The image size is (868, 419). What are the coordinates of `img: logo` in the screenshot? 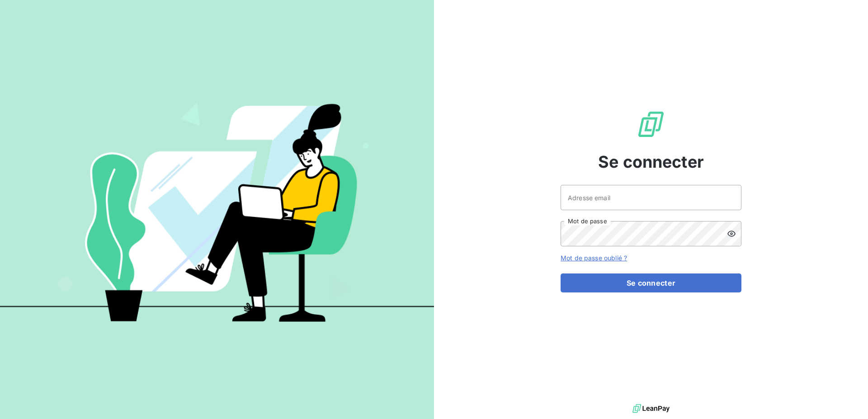 It's located at (651, 408).